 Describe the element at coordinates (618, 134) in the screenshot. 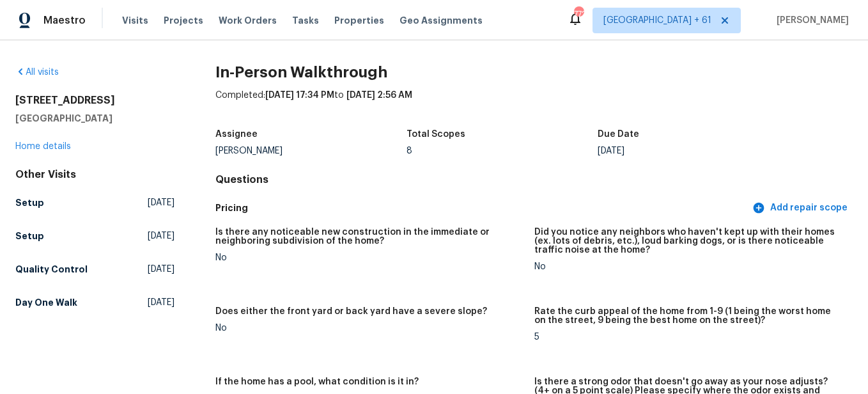

I see `h5: Due Date` at that location.